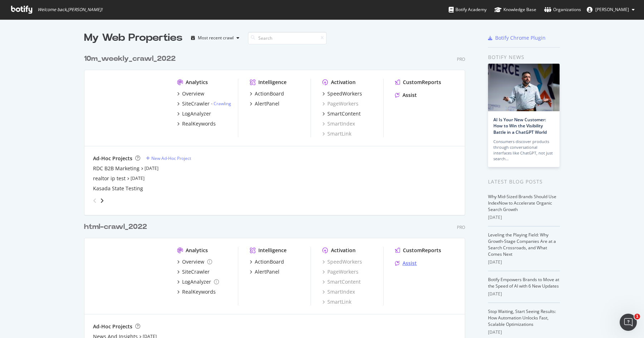  Describe the element at coordinates (193, 271) in the screenshot. I see `a: SiteCrawler` at that location.